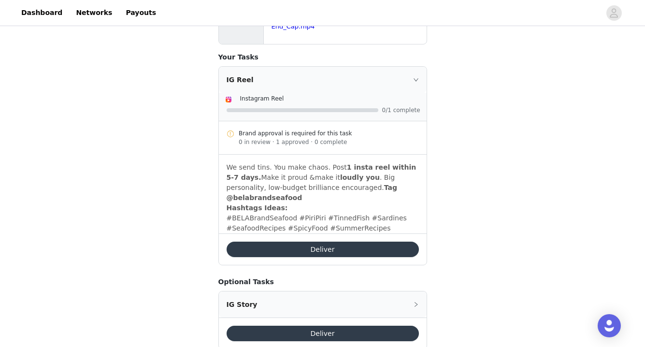  Describe the element at coordinates (293, 26) in the screenshot. I see `a: End_Cap.mp4` at that location.